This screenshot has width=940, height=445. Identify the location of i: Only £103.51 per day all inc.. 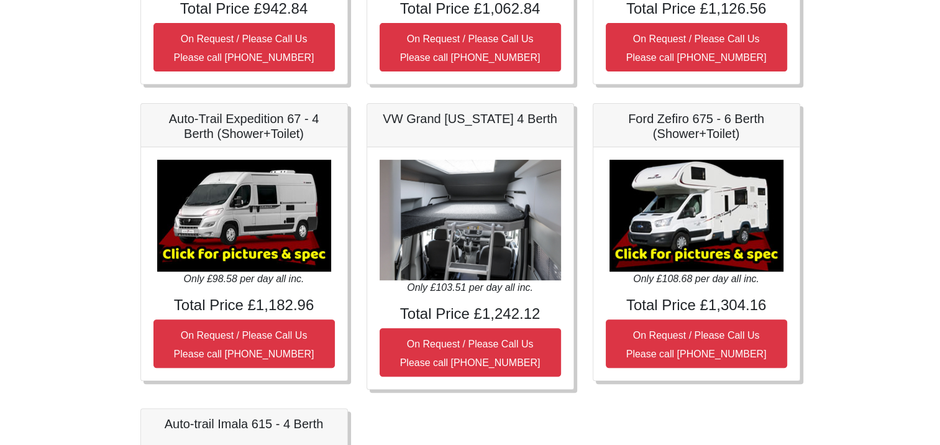
(470, 287).